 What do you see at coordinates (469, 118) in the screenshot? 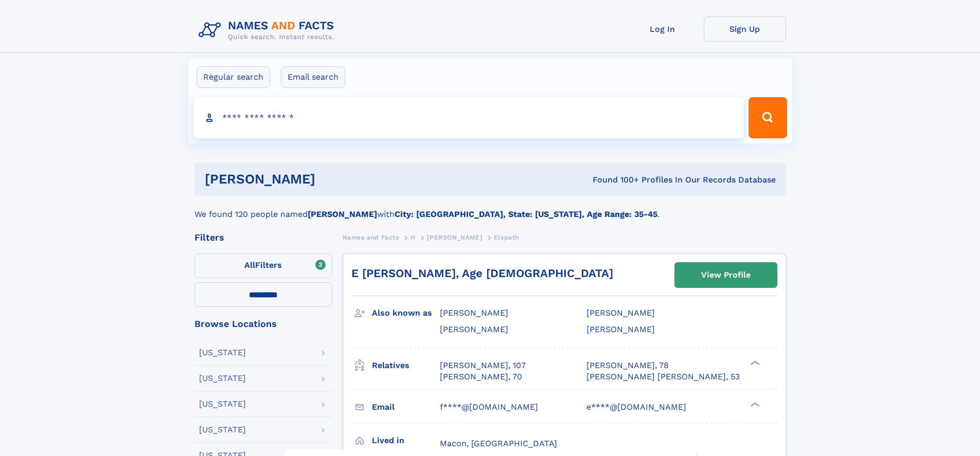
I see `input: search input` at bounding box center [469, 118].